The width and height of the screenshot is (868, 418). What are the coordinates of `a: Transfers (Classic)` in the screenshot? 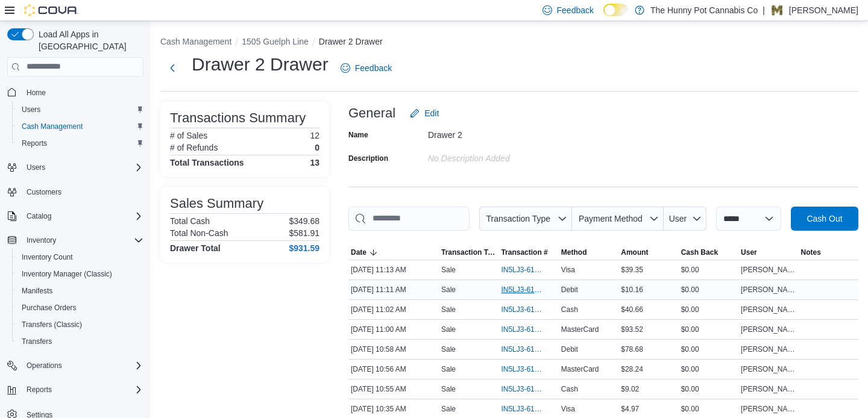 It's located at (52, 324).